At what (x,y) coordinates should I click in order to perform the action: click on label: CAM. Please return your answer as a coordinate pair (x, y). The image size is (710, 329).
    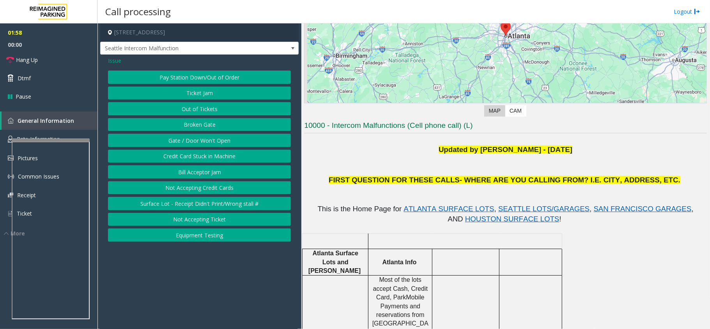
    Looking at the image, I should click on (515, 111).